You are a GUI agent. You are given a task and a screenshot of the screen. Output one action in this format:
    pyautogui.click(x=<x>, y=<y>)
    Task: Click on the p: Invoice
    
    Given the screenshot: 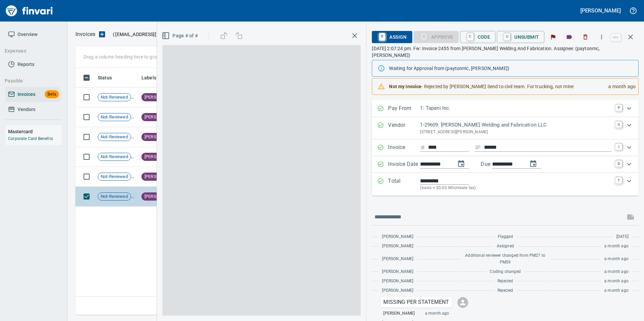 What is the action you would take?
    pyautogui.click(x=404, y=147)
    